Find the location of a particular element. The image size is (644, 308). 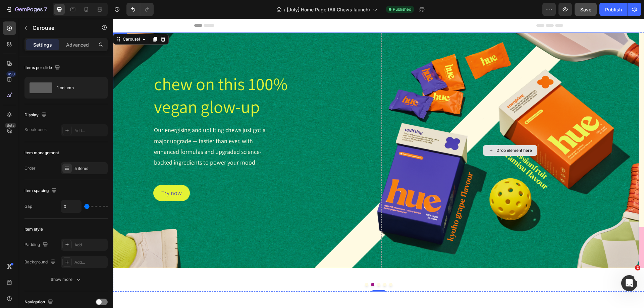

h2: chew on this 100% vegan glow-up is located at coordinates (149, 76).